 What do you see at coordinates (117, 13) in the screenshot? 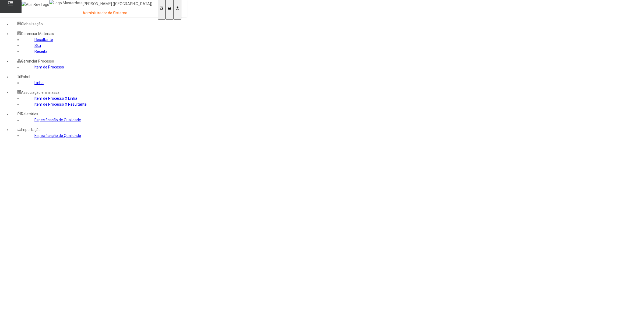
I see `p: Administrador do Sistema` at bounding box center [117, 13].